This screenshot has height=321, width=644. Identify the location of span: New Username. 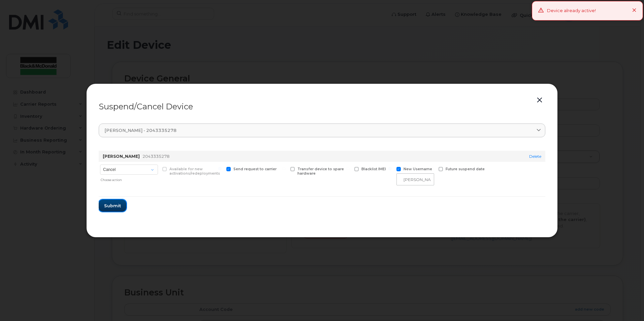
(418, 169).